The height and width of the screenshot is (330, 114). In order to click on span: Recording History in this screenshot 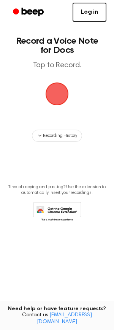, I will do `click(60, 136)`.